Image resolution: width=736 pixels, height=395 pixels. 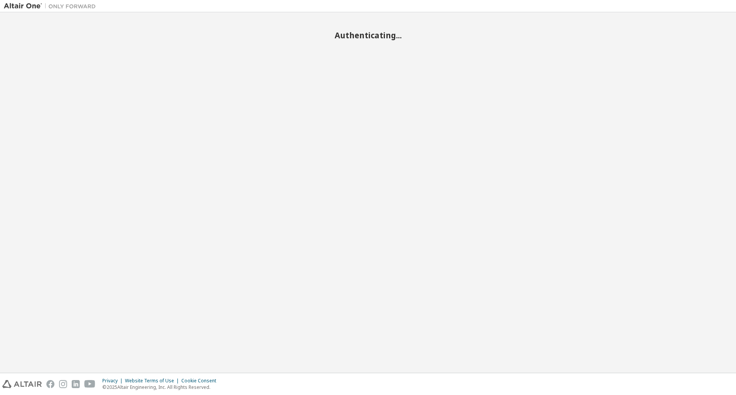 What do you see at coordinates (50, 384) in the screenshot?
I see `img: facebook.svg` at bounding box center [50, 384].